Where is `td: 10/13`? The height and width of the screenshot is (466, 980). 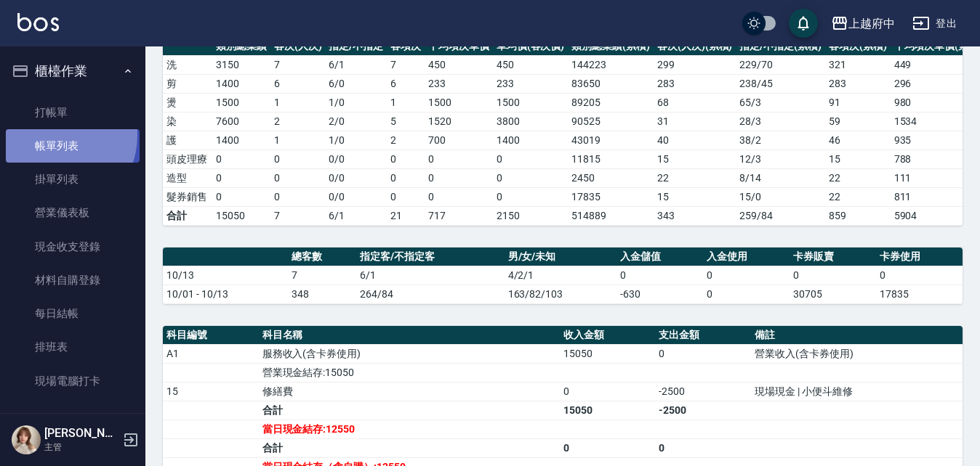 td: 10/13 is located at coordinates (225, 275).